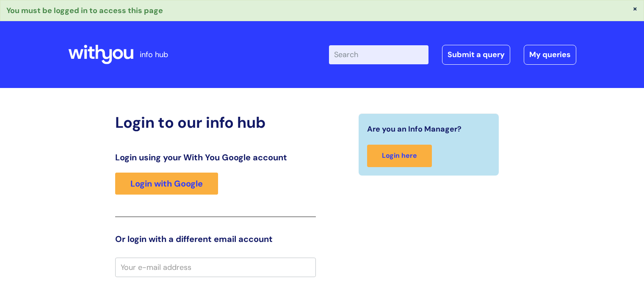 The image size is (644, 294). Describe the element at coordinates (167, 184) in the screenshot. I see `a: Login with Google` at that location.